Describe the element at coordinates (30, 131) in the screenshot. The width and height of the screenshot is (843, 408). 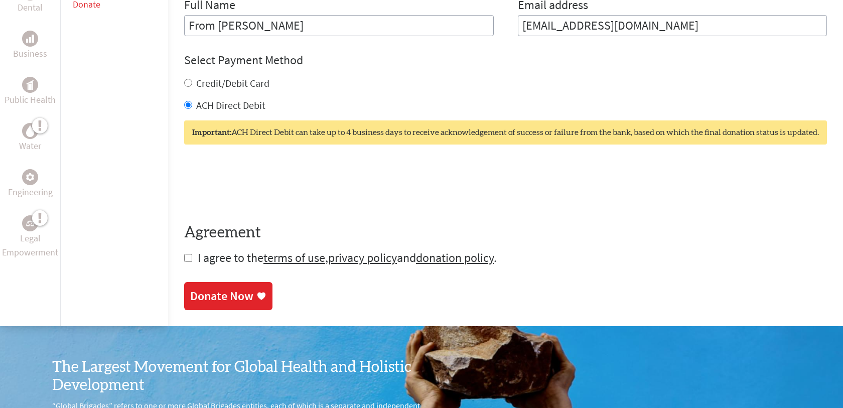
I see `img: Water` at that location.